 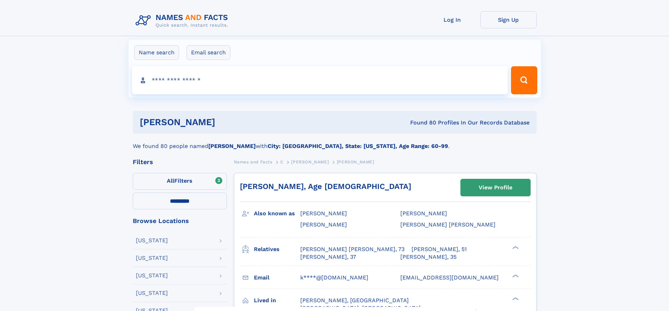 What do you see at coordinates (282, 162) in the screenshot?
I see `span: C` at bounding box center [282, 162].